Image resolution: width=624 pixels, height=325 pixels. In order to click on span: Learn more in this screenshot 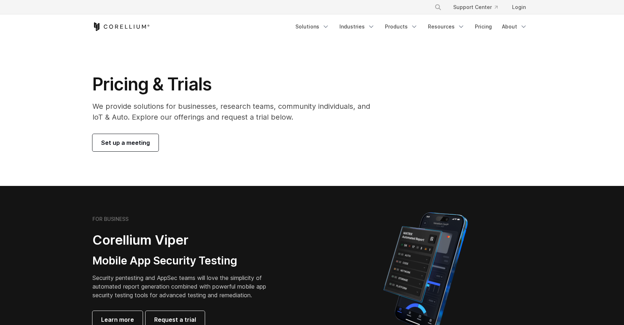, I will do `click(117, 320)`.